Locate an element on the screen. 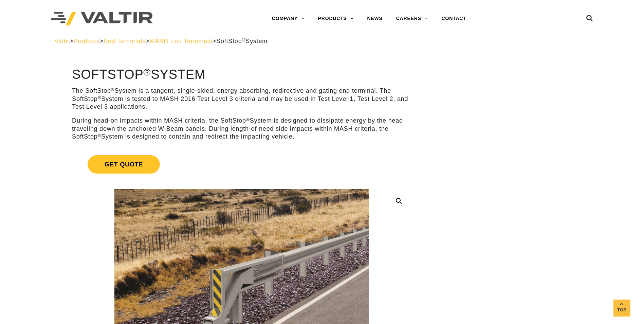  img: Valtir is located at coordinates (102, 19).